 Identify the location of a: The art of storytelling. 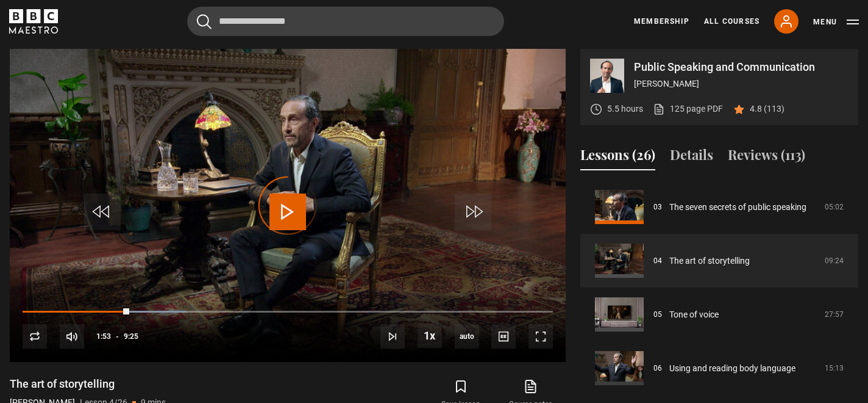
(710, 261).